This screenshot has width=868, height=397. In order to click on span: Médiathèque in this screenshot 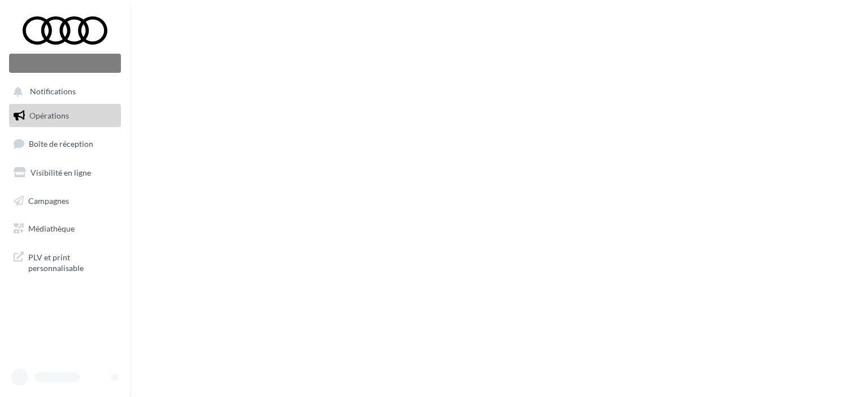, I will do `click(51, 228)`.